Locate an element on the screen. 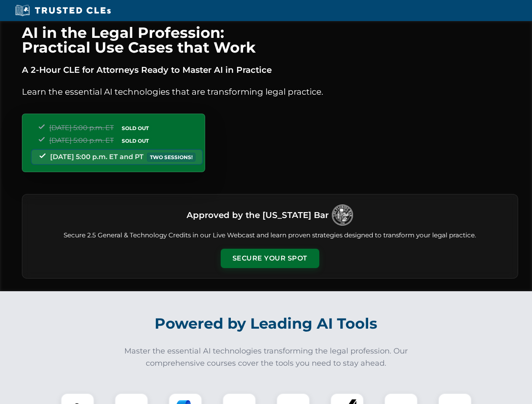 Image resolution: width=532 pixels, height=404 pixels. p: Learn the essential AI technologies that are transforming legal practice. is located at coordinates (270, 92).